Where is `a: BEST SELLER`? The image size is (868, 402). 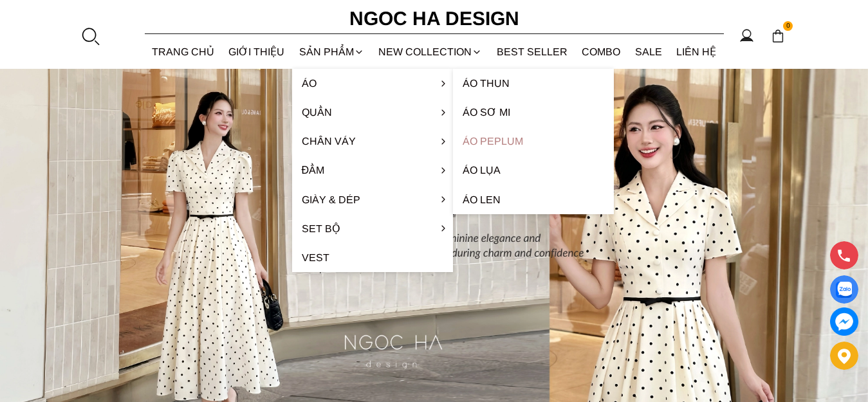
a: BEST SELLER is located at coordinates (532, 51).